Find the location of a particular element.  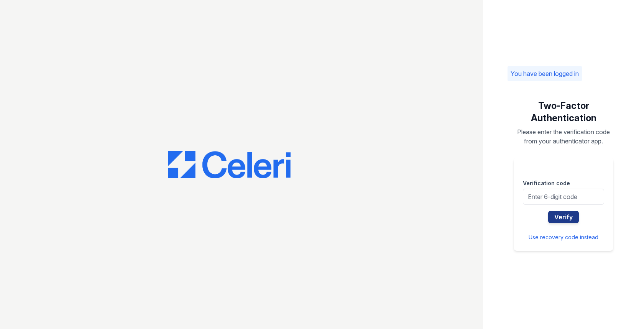

input: Enter 6-digit code is located at coordinates (564, 197).